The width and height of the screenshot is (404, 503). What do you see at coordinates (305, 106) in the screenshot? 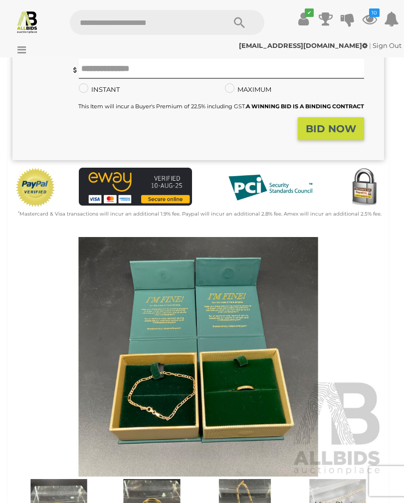
I see `b: A WINNING BID IS A BINDING CONTRACT` at bounding box center [305, 106].